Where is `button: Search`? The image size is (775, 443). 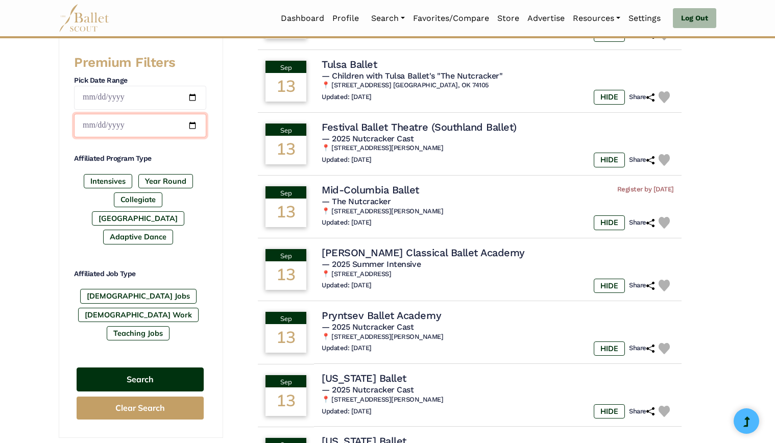
button: Search is located at coordinates (140, 379).